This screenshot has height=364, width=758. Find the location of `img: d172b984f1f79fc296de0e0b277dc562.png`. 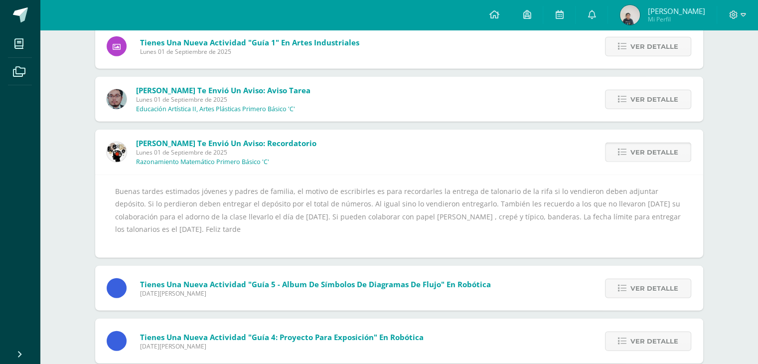

img: d172b984f1f79fc296de0e0b277dc562.png is located at coordinates (117, 152).